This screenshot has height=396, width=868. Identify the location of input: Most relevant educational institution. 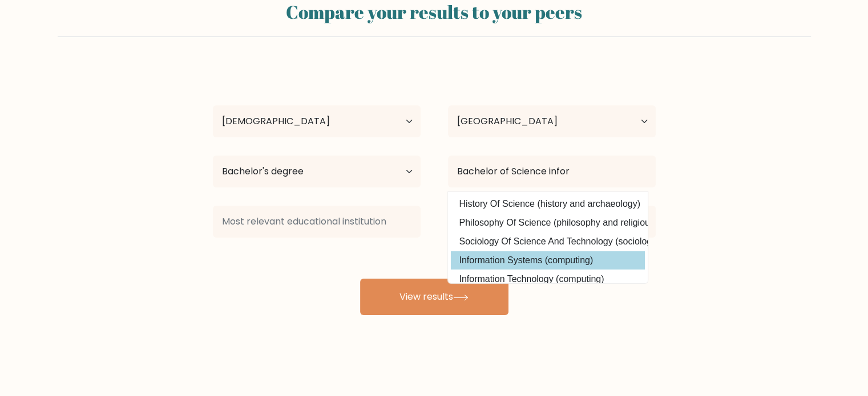
(317, 222).